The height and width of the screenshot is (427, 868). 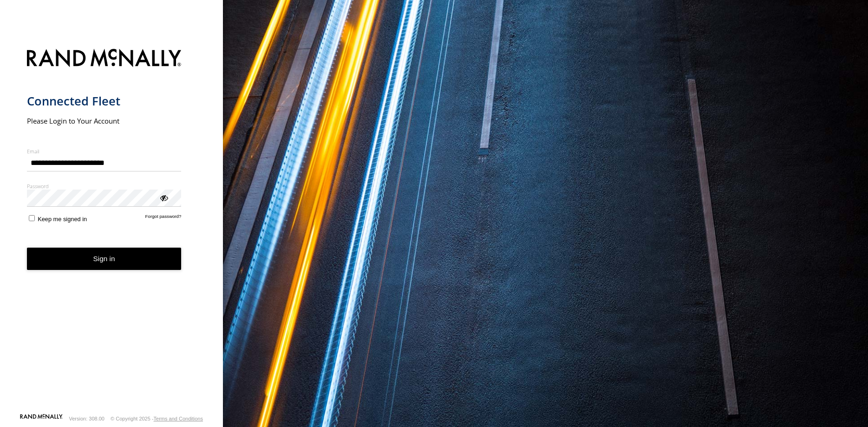 I want to click on a: Terms and Conditions, so click(x=178, y=419).